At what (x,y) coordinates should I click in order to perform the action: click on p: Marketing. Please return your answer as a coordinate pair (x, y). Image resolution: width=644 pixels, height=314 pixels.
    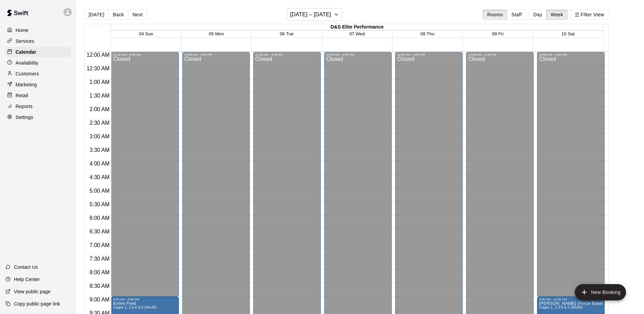
    Looking at the image, I should click on (26, 84).